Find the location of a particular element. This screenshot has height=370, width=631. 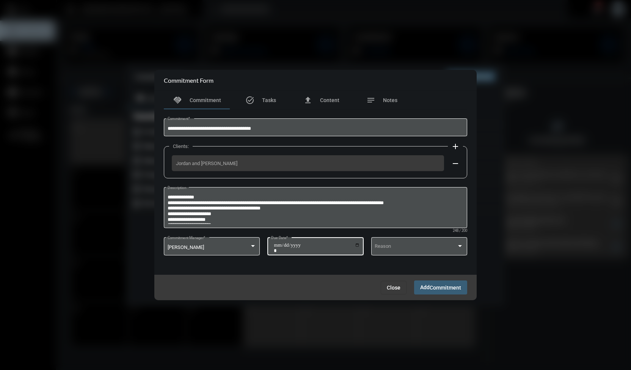

span: Tasks is located at coordinates (269, 100).